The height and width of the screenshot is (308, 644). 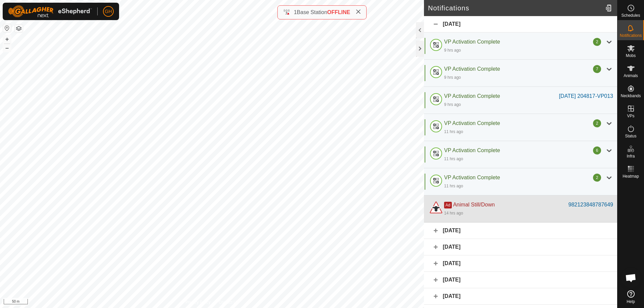 I want to click on span: Notifications, so click(x=630, y=35).